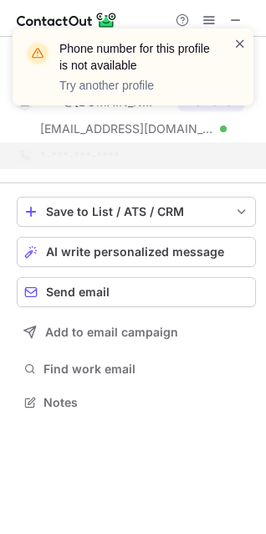  I want to click on img: ContactOut v5.3.10, so click(67, 20).